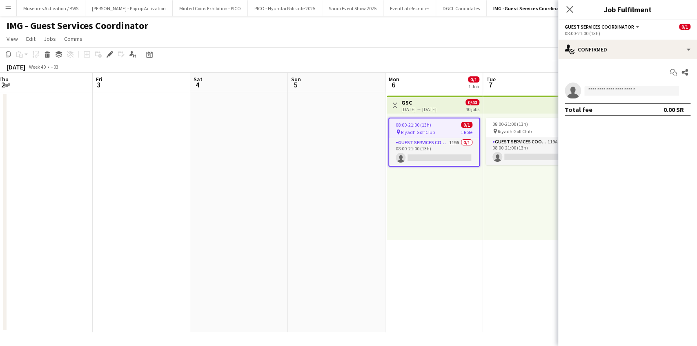  What do you see at coordinates (410, 8) in the screenshot?
I see `button: EventLab Recruiter` at bounding box center [410, 8].